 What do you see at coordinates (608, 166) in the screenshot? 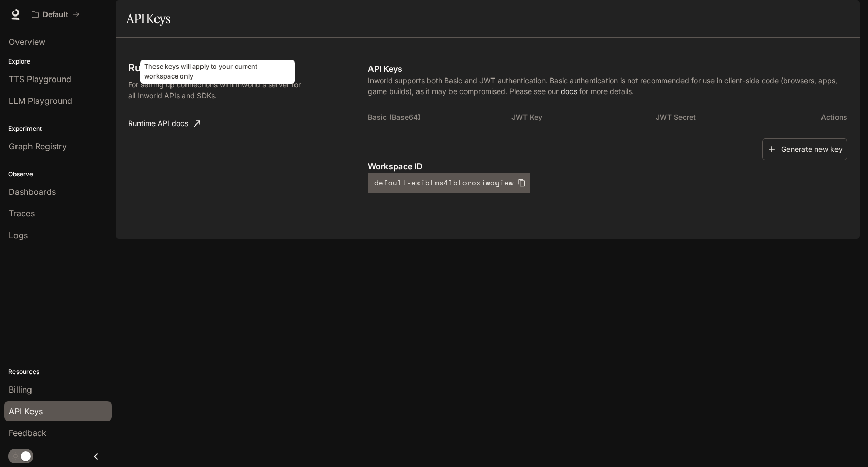
I see `p: Workspace ID` at bounding box center [608, 166].